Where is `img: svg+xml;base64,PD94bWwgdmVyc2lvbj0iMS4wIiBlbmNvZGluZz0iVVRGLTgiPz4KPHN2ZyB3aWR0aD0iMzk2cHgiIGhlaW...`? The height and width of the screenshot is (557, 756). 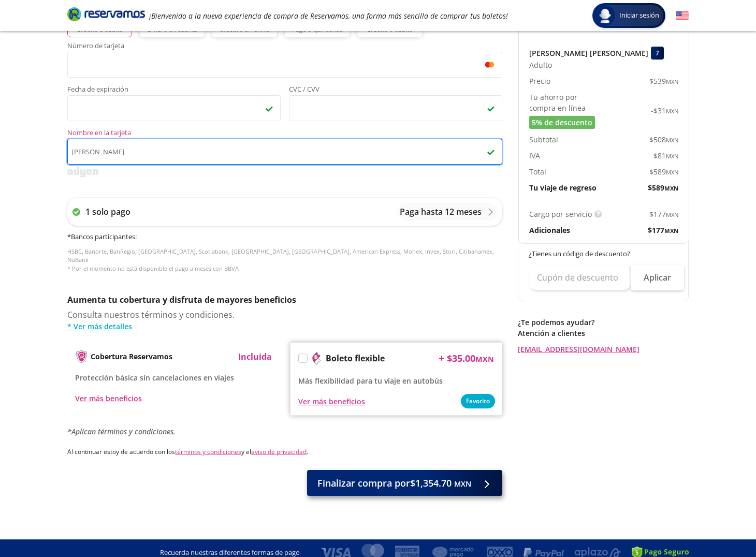 img: svg+xml;base64,PD94bWwgdmVyc2lvbj0iMS4wIiBlbmNvZGluZz0iVVRGLTgiPz4KPHN2ZyB3aWR0aD0iMzk2cHgiIGhlaW... is located at coordinates (83, 172).